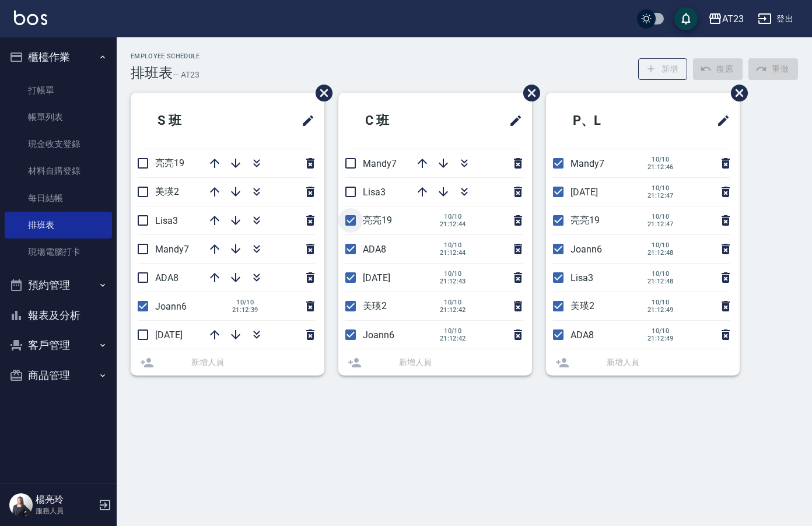 The image size is (812, 526). Describe the element at coordinates (58, 198) in the screenshot. I see `a: 每日結帳` at that location.